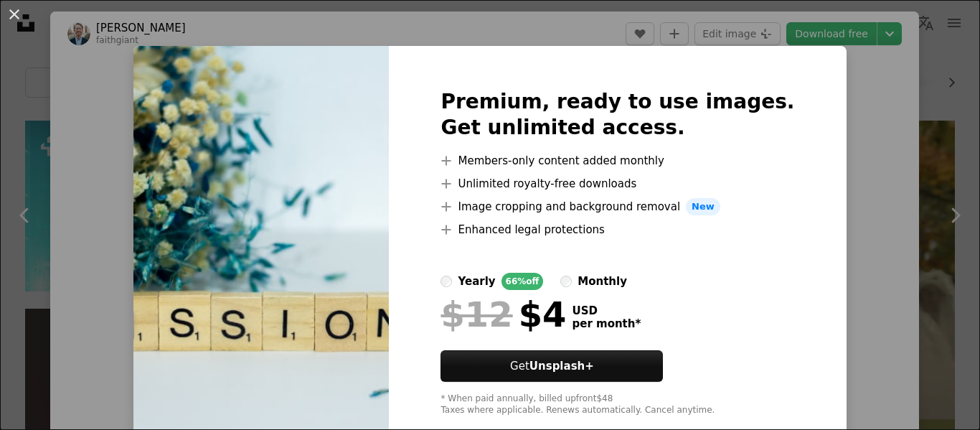  I want to click on button: GetUnsplash+, so click(552, 366).